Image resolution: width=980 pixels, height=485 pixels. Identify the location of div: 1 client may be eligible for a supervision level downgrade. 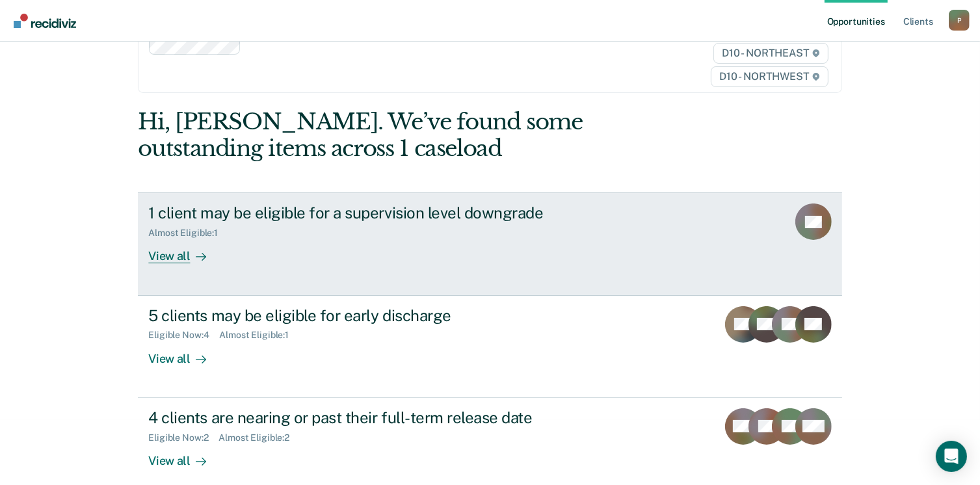
(377, 212).